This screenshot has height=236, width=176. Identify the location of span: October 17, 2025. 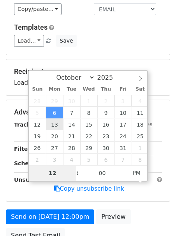
(123, 124).